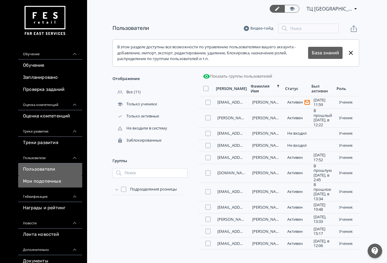  I want to click on span: Подразделения розницы, so click(153, 189).